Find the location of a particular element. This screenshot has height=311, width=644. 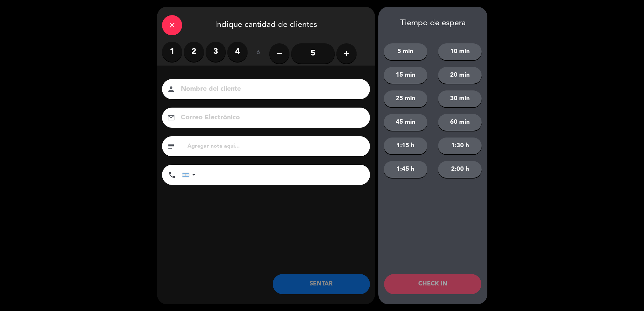

button: 5 min is located at coordinates (406, 52).